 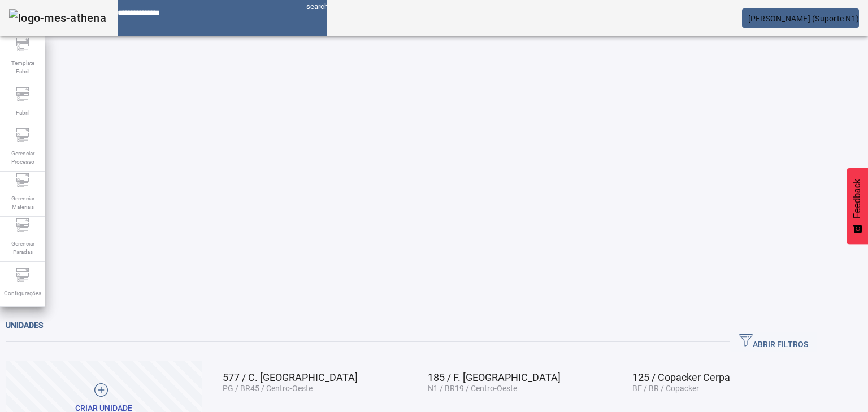 What do you see at coordinates (22, 112) in the screenshot?
I see `span: Fabril` at bounding box center [22, 112].